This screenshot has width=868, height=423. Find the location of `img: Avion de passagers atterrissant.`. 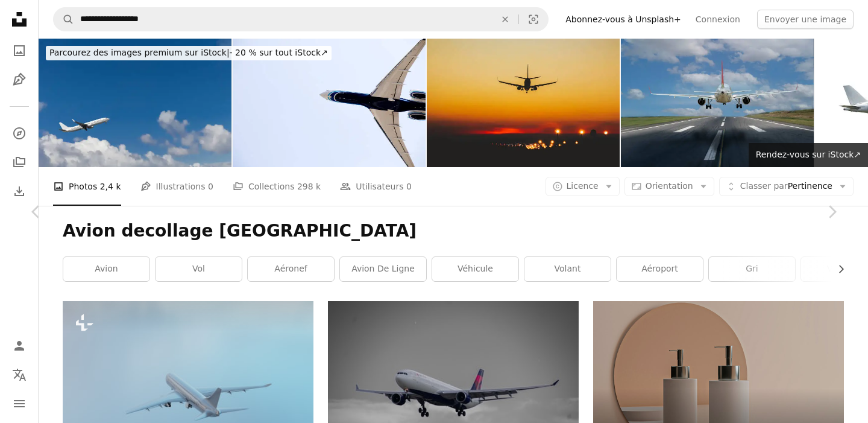

img: Avion de passagers atterrissant. is located at coordinates (717, 103).